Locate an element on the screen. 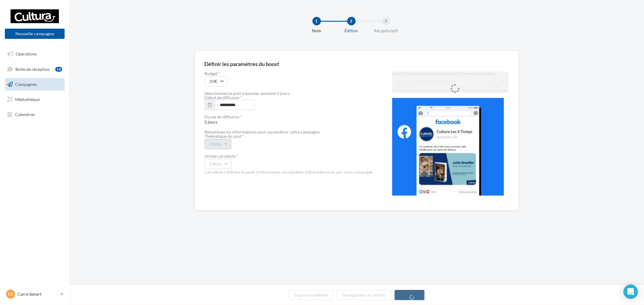  a: Calendrier is located at coordinates (34, 115).